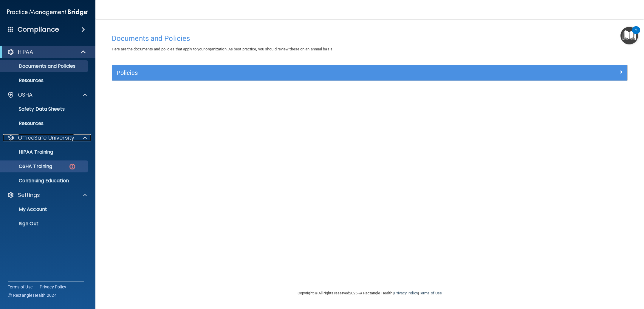 This screenshot has height=309, width=644. What do you see at coordinates (369, 293) in the screenshot?
I see `div: Copyright © All rights reserved 2025 @ Rectangle Health | |` at bounding box center [369, 293].